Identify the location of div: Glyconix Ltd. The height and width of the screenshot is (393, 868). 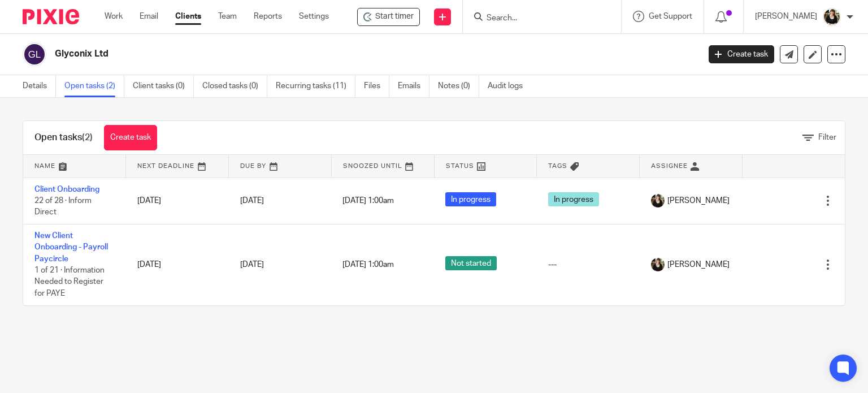
(388, 17).